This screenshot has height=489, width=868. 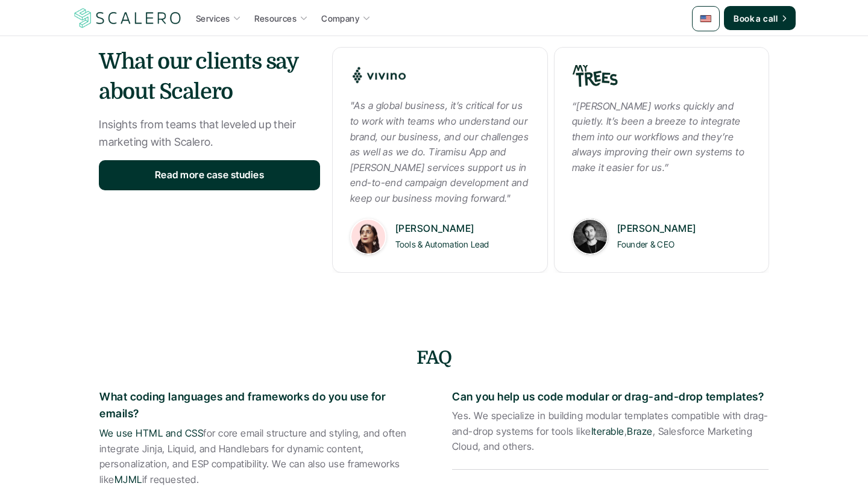 I want to click on a: Iterable, so click(x=607, y=431).